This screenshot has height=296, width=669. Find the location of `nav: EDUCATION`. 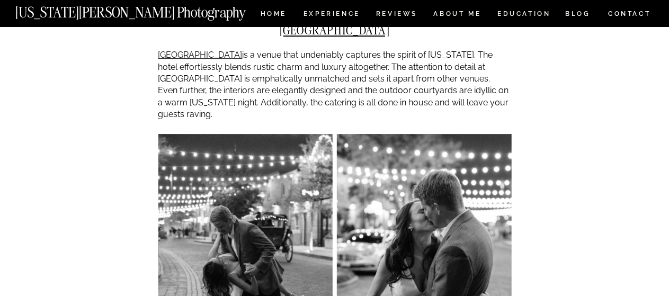

nav: EDUCATION is located at coordinates (524, 15).